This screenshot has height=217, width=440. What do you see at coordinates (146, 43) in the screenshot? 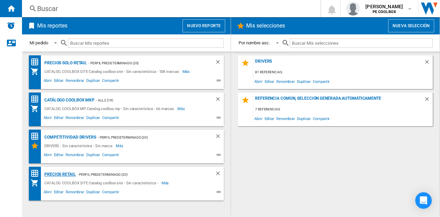
I see `input: Buscar Mis reportes` at bounding box center [146, 43].